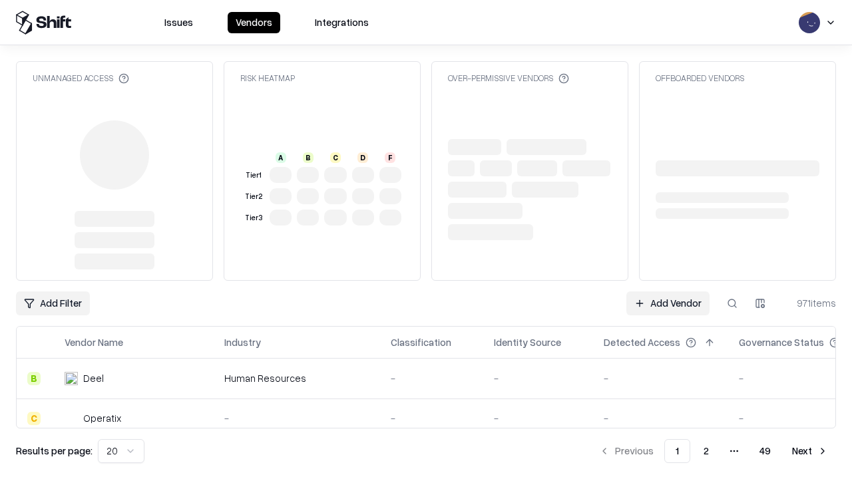  Describe the element at coordinates (765, 451) in the screenshot. I see `button: 49` at that location.